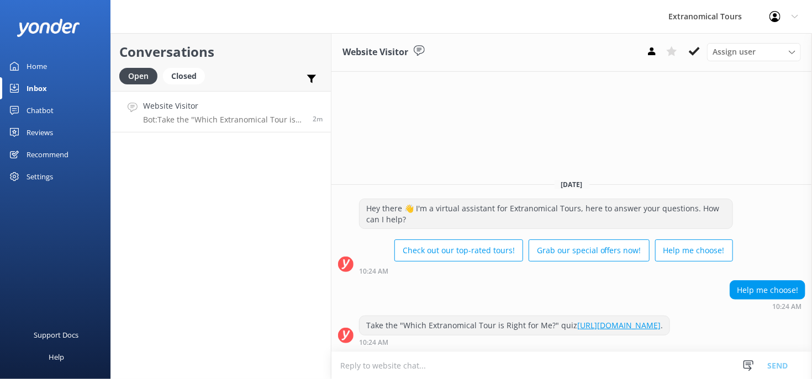 The width and height of the screenshot is (812, 379). I want to click on a: Open, so click(141, 76).